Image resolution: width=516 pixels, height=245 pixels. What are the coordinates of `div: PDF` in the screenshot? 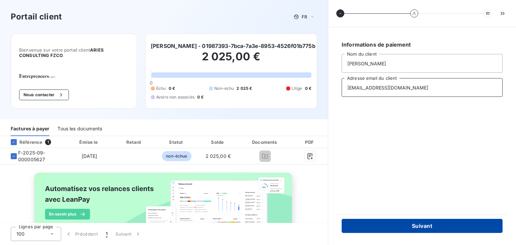 It's located at (310, 142).